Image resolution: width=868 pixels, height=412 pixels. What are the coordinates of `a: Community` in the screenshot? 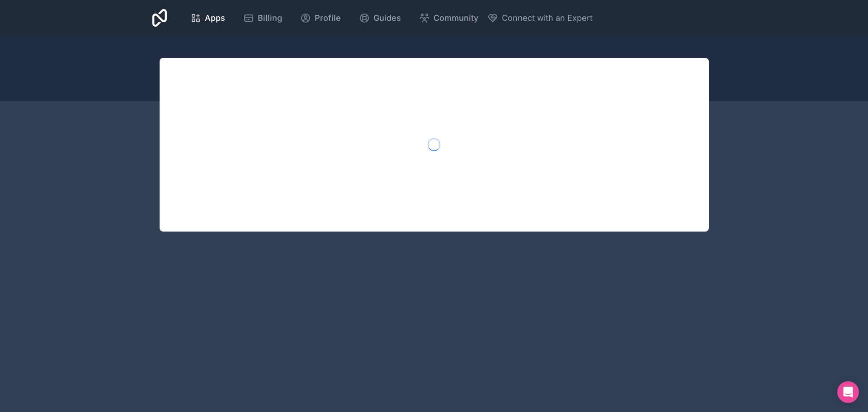 It's located at (448, 18).